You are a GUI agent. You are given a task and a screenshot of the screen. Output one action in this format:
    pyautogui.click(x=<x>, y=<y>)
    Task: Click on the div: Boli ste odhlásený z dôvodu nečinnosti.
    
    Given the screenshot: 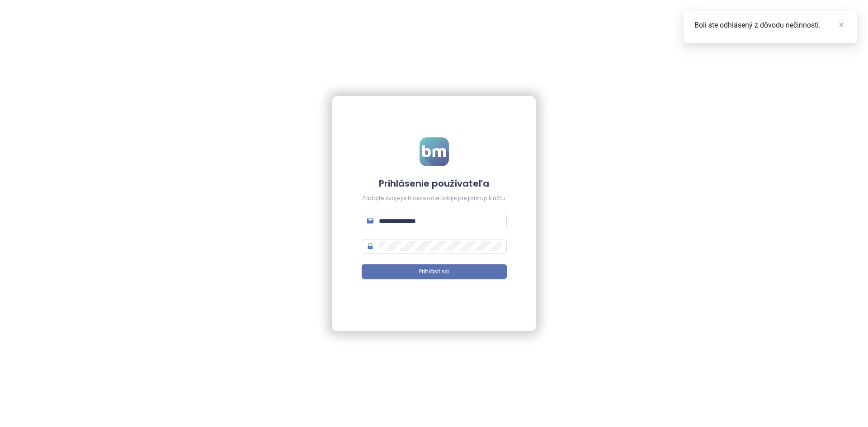 What is the action you would take?
    pyautogui.click(x=770, y=26)
    